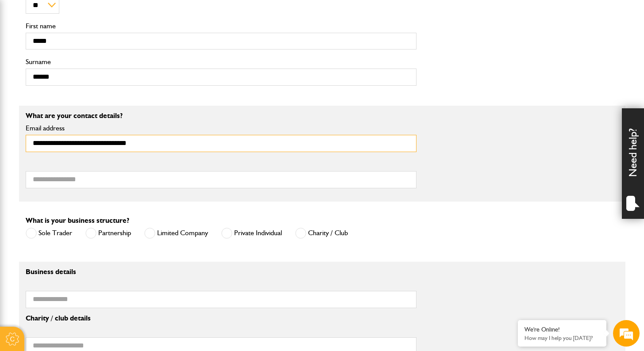 The image size is (644, 351). I want to click on em: Start Chat, so click(141, 278).